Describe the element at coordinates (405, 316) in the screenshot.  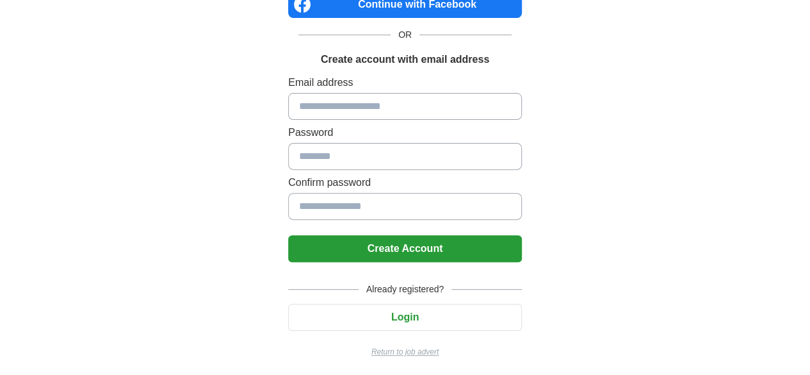
I see `a: Login` at that location.